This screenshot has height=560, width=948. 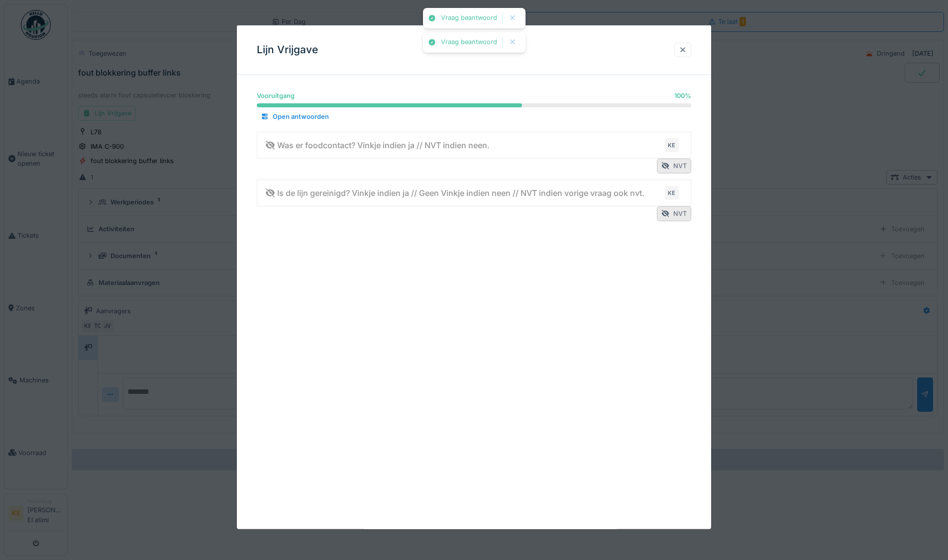 What do you see at coordinates (474, 106) in the screenshot?
I see `progress: 100 %` at bounding box center [474, 106].